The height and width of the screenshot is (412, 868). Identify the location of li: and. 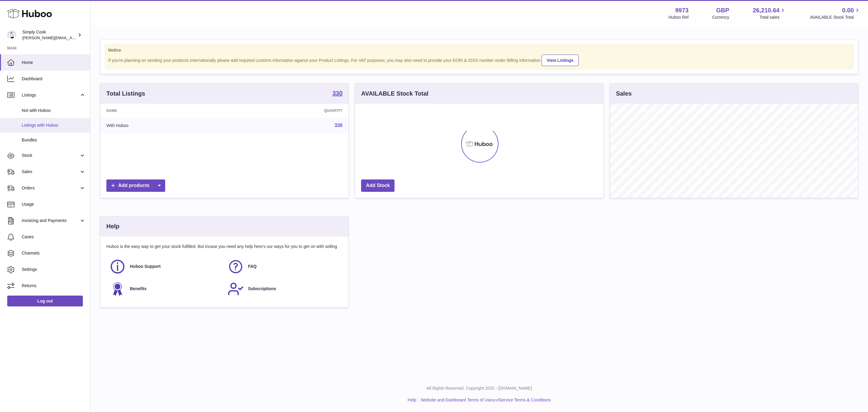
(485, 400).